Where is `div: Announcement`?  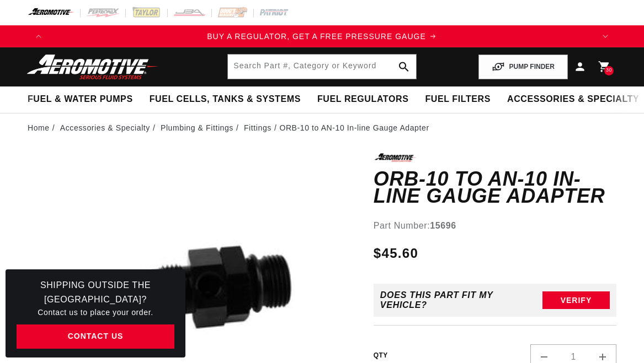 div: Announcement is located at coordinates (321, 36).